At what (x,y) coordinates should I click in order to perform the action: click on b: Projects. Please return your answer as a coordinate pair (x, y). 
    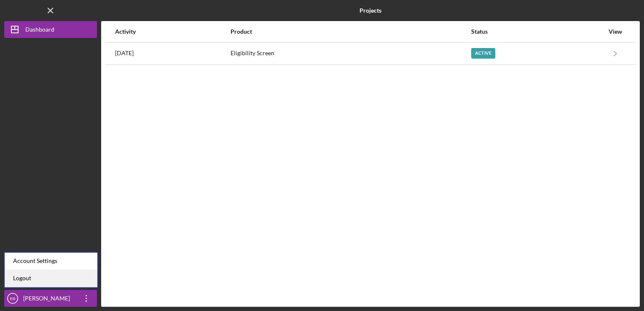
    Looking at the image, I should click on (371, 11).